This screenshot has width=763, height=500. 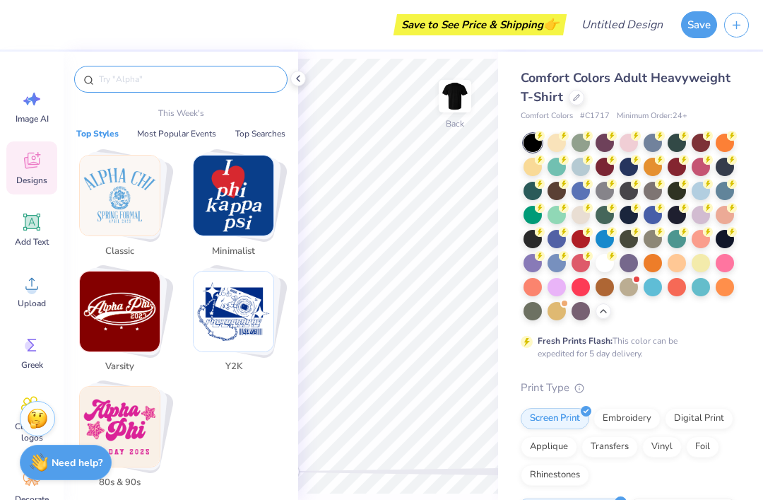 What do you see at coordinates (628, 387) in the screenshot?
I see `div: Print Type` at bounding box center [628, 387].